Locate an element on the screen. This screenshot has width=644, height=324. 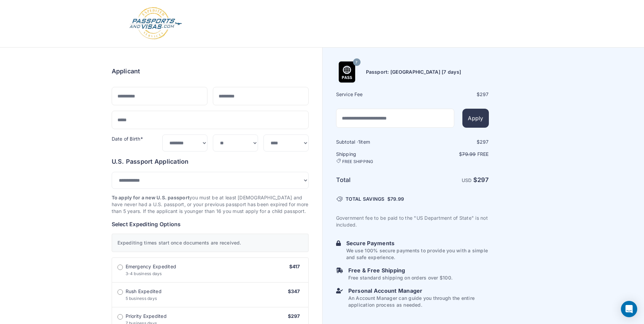
div: Expediting times start once documents are received. is located at coordinates (210, 243).